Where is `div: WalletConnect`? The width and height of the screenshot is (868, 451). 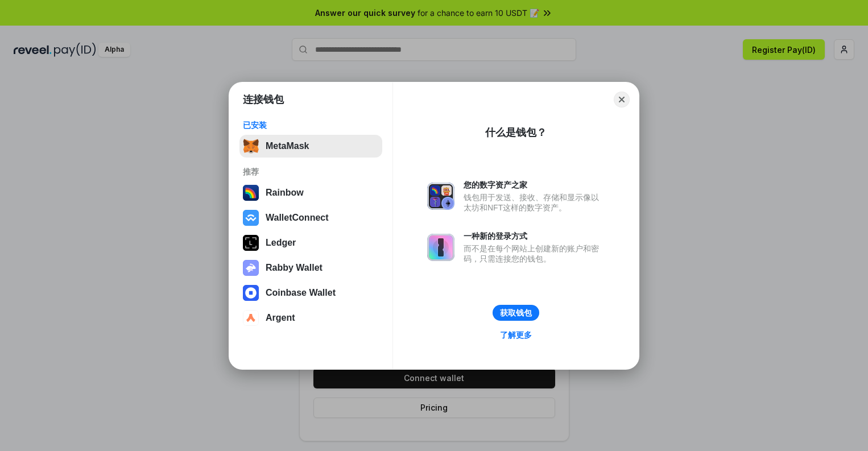 div: WalletConnect is located at coordinates (297, 218).